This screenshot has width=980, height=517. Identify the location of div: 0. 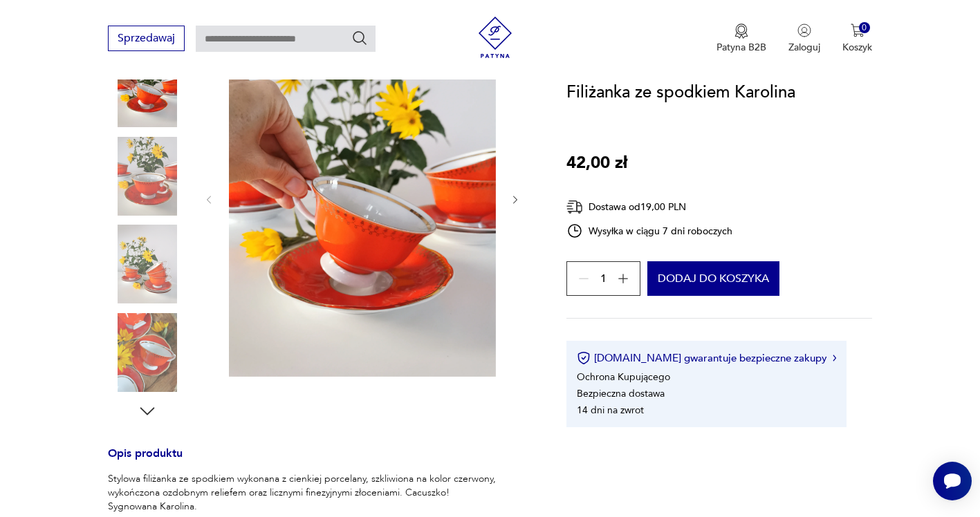
(864, 27).